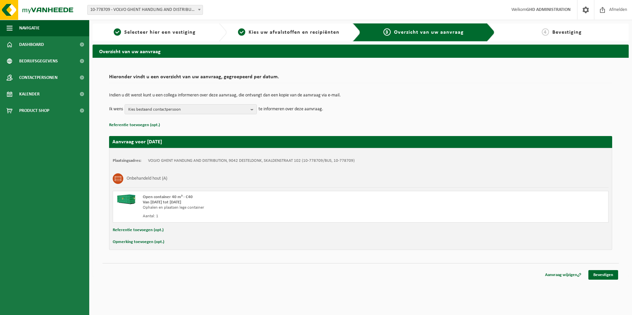 This screenshot has width=632, height=315. I want to click on span: Open container 40 m³ - C40, so click(167, 197).